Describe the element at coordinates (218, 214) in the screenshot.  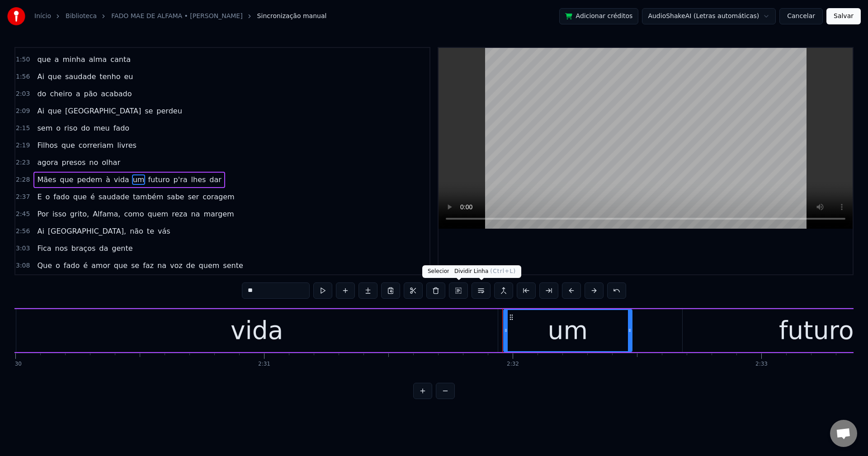
I see `span: margem` at that location.